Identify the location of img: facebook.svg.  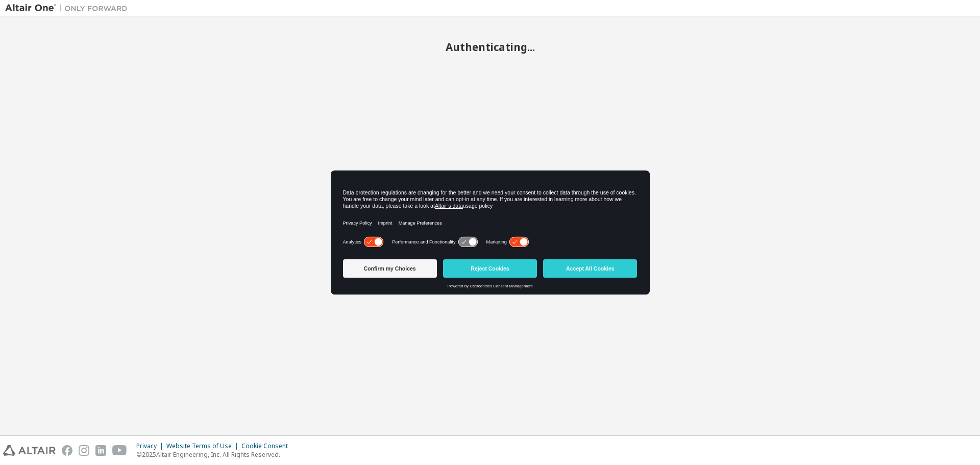
(67, 450).